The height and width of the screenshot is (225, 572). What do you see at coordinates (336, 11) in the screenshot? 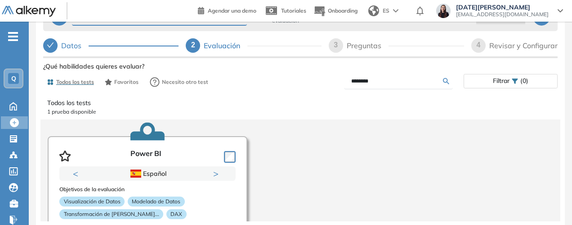
I see `button: Onboarding` at bounding box center [336, 11].